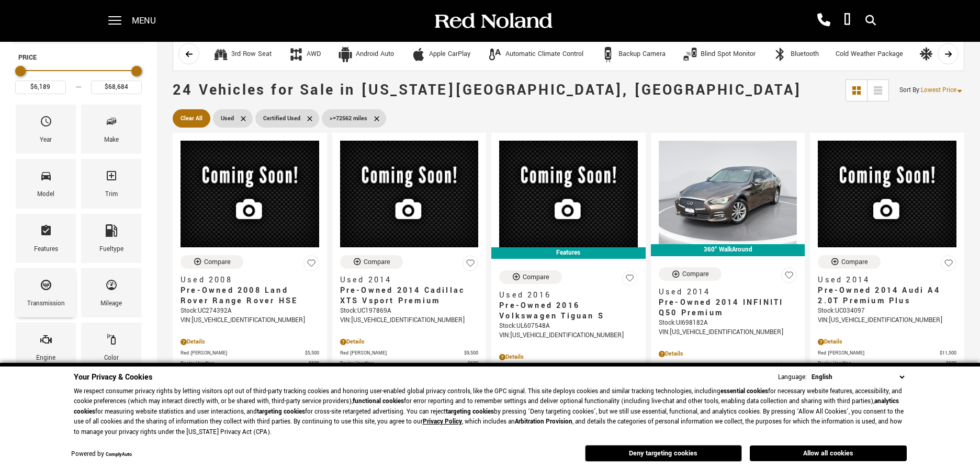 Image resolution: width=980 pixels, height=469 pixels. What do you see at coordinates (46, 124) in the screenshot?
I see `span: Year` at bounding box center [46, 124].